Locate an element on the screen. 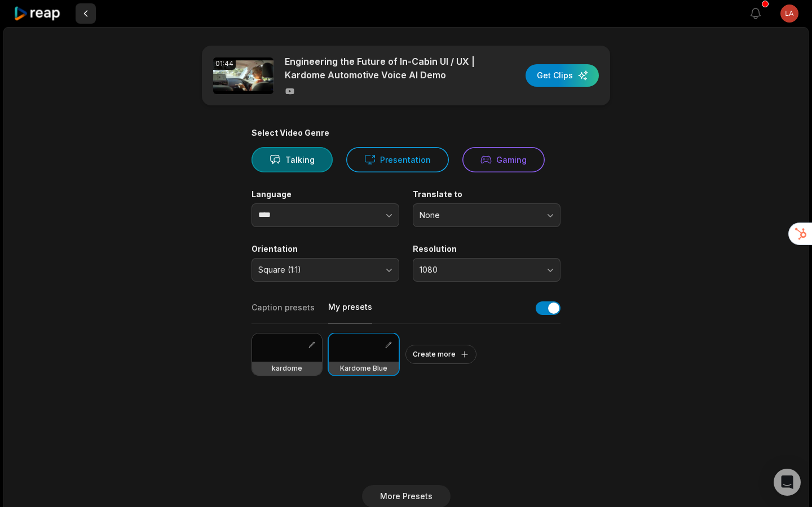 Image resolution: width=812 pixels, height=507 pixels. button: Caption presets is located at coordinates (283, 313).